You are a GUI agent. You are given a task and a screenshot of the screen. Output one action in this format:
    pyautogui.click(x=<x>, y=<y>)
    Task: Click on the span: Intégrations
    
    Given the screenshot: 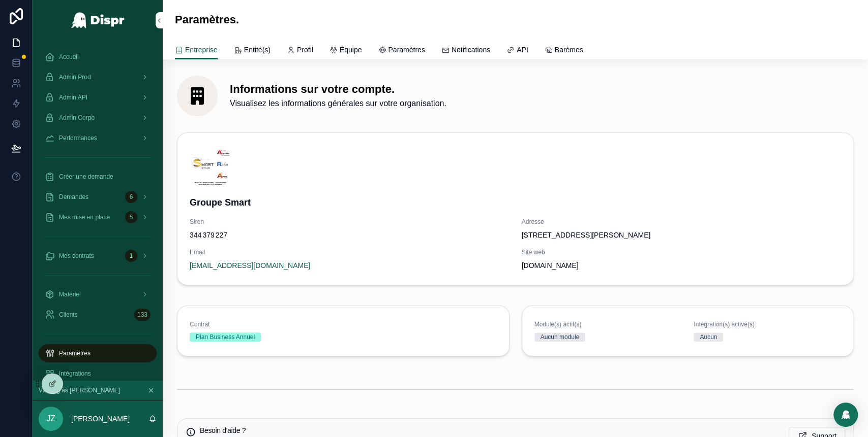 What is the action you would take?
    pyautogui.click(x=74, y=374)
    